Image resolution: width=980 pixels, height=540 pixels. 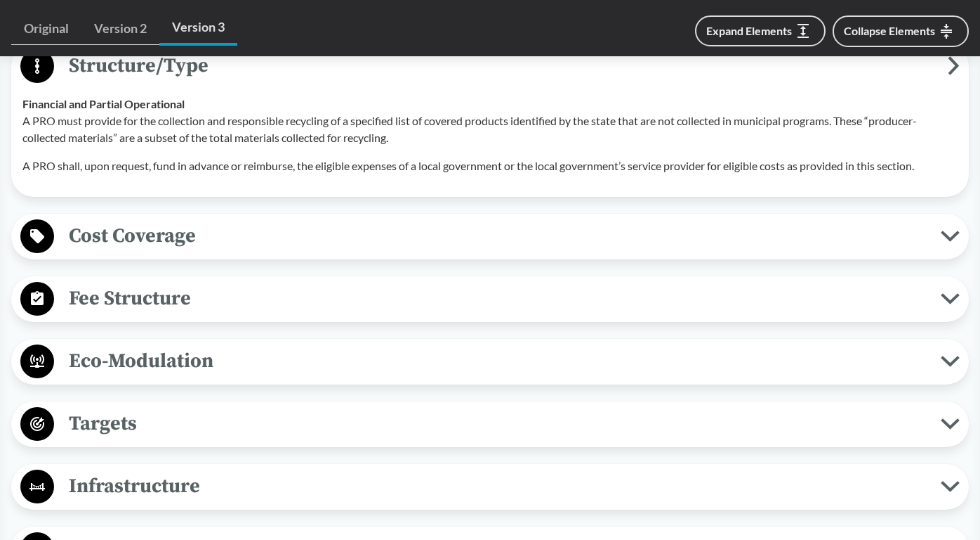 I want to click on button: Structure/Type, so click(x=490, y=66).